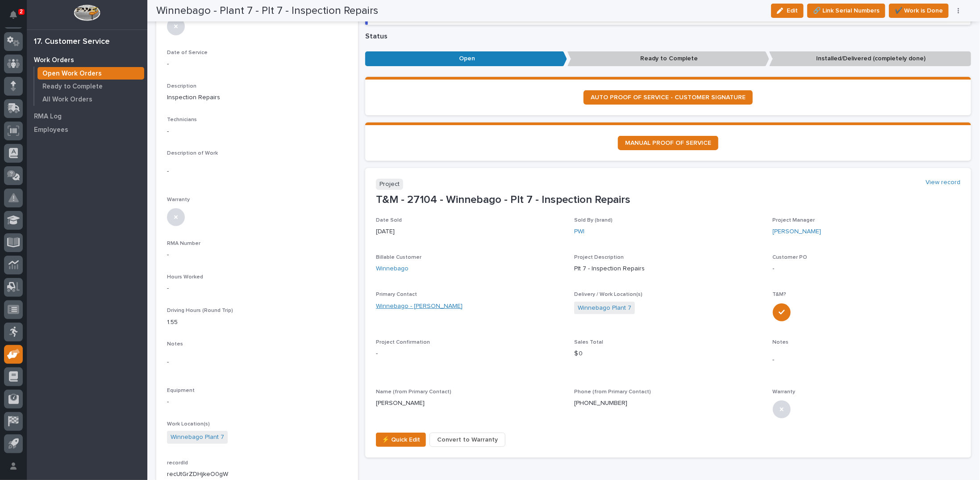  I want to click on span: Date Sold, so click(389, 220).